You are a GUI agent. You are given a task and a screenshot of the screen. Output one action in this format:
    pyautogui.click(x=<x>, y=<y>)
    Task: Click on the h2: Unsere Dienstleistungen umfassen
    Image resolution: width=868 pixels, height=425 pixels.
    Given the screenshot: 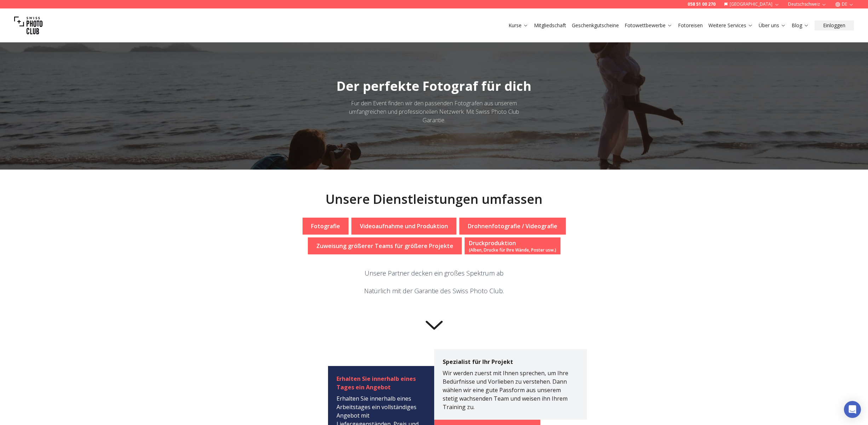 What is the action you would take?
    pyautogui.click(x=434, y=199)
    